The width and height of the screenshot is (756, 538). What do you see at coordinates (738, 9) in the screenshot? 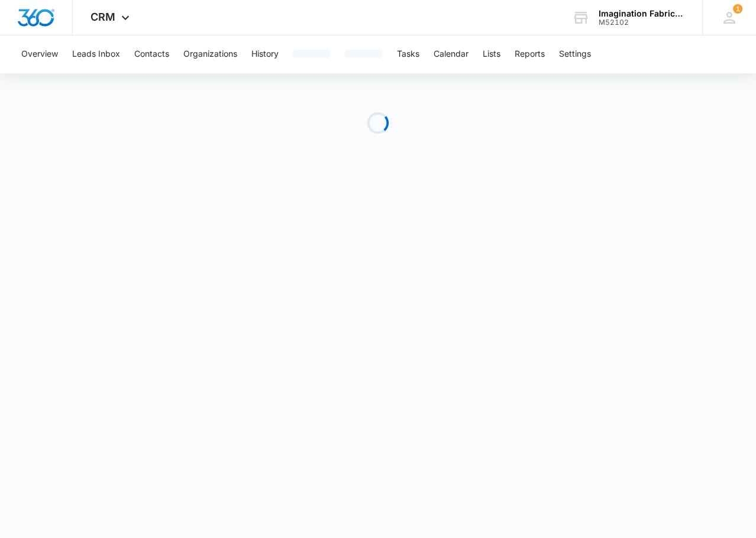
I see `span: 1` at bounding box center [738, 9].